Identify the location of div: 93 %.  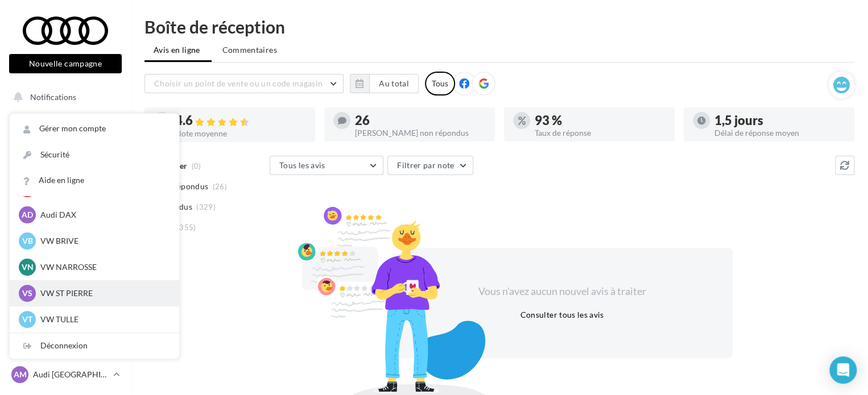
(600, 121).